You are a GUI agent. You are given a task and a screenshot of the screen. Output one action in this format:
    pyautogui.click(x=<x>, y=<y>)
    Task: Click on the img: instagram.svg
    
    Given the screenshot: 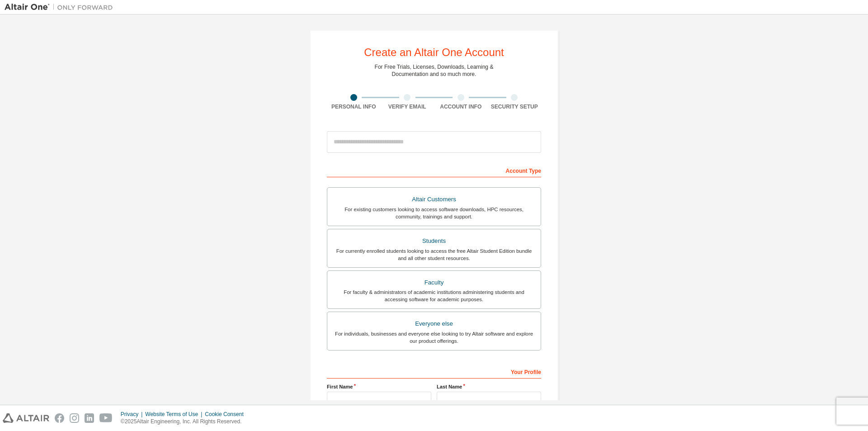 What is the action you would take?
    pyautogui.click(x=74, y=418)
    